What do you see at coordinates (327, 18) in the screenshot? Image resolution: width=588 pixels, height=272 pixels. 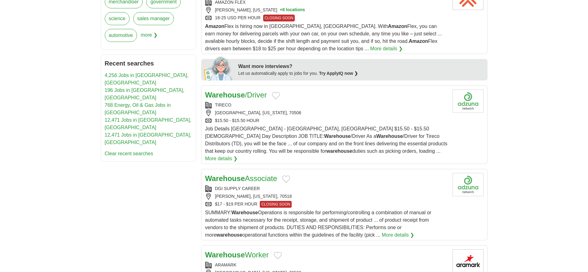 I see `div: 18-25 USD PER HOUR` at bounding box center [327, 18].